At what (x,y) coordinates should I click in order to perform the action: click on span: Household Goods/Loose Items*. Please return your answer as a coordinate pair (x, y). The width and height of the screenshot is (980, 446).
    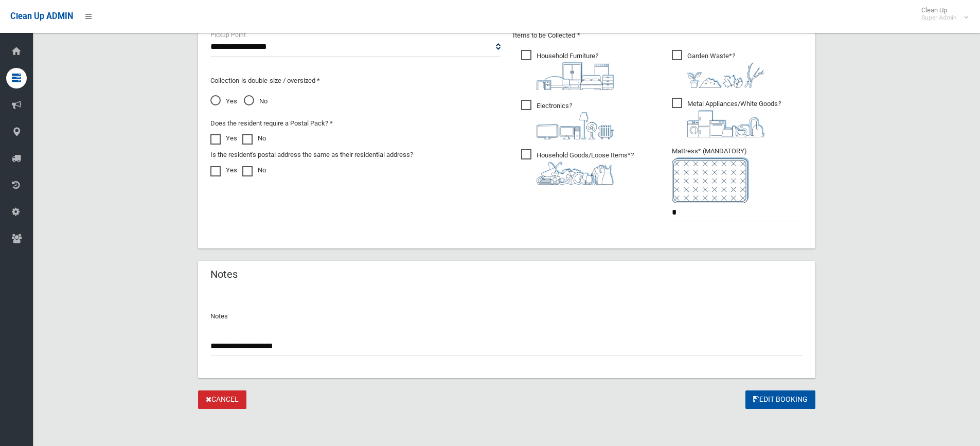
    Looking at the image, I should click on (577, 167).